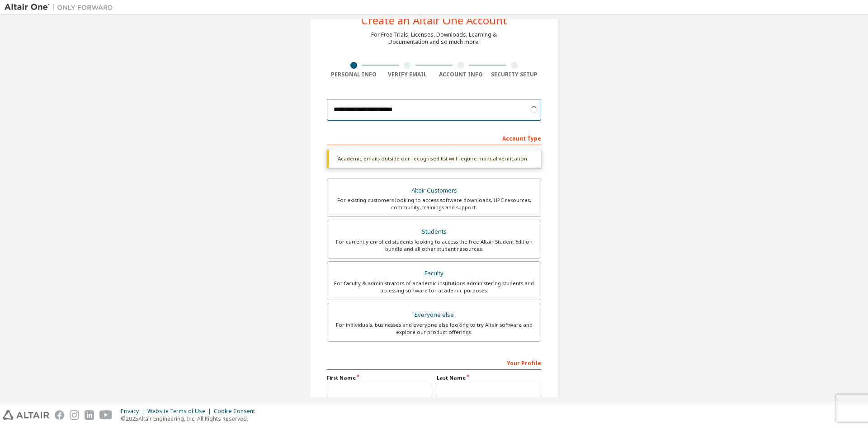  I want to click on img: youtube.svg, so click(106, 415).